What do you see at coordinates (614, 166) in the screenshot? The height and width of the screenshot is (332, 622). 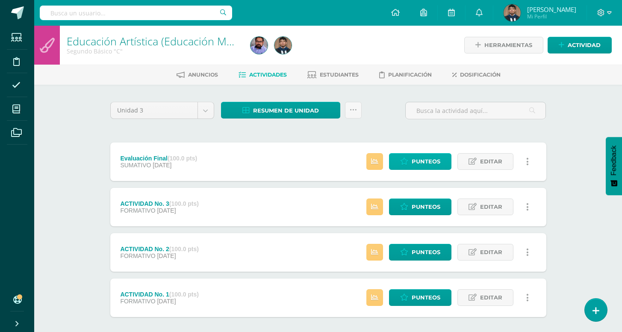 I see `button: Feedback - Mostrar encuesta` at bounding box center [614, 166].